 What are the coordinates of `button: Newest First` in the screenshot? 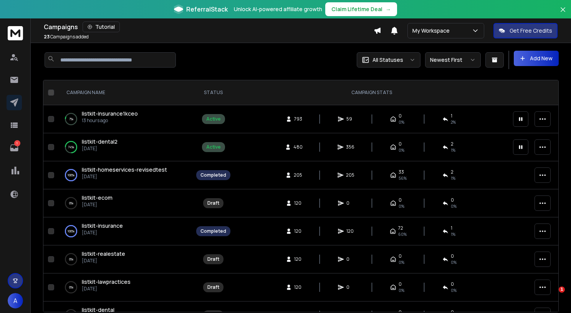 It's located at (453, 60).